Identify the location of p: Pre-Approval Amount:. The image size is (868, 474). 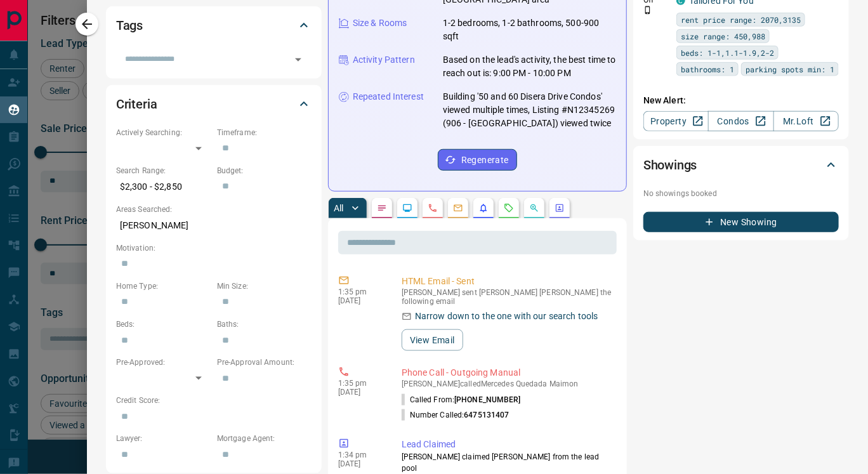
(264, 363).